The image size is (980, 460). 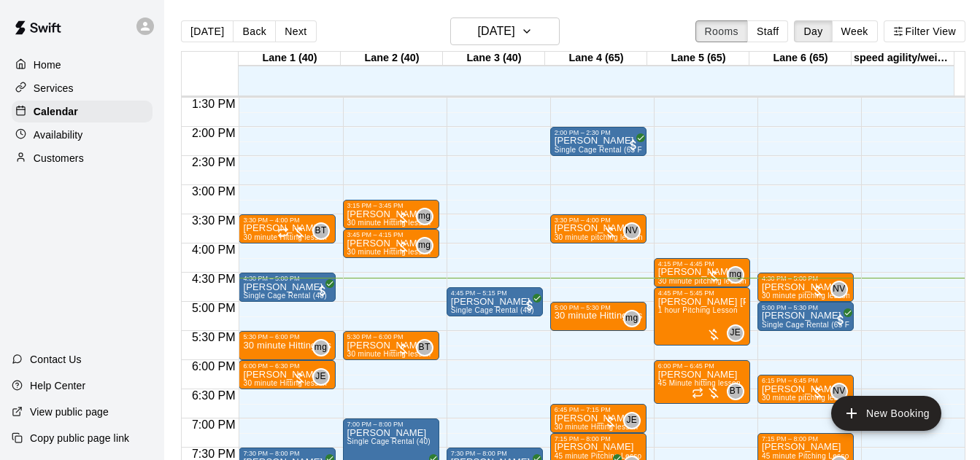 I want to click on span: 6:00 PM, so click(x=214, y=366).